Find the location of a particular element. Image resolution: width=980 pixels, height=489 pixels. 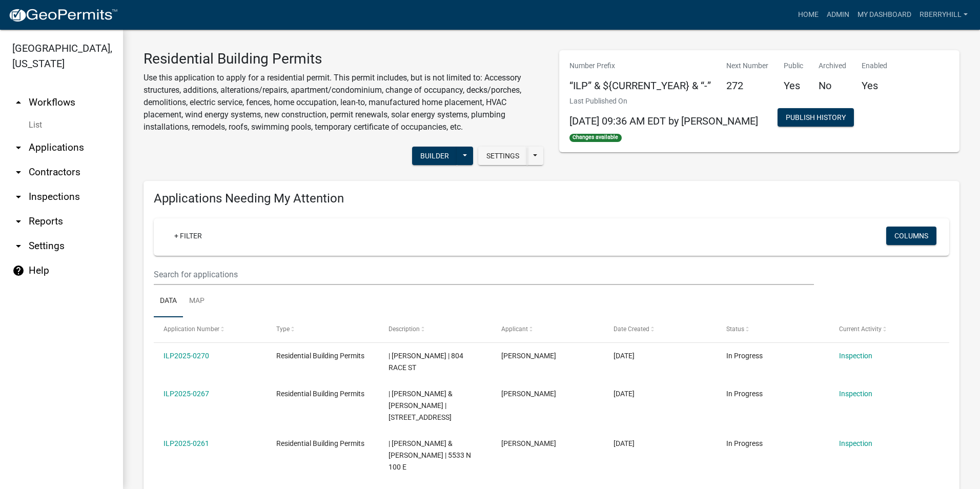

p: Enabled is located at coordinates (875, 66).